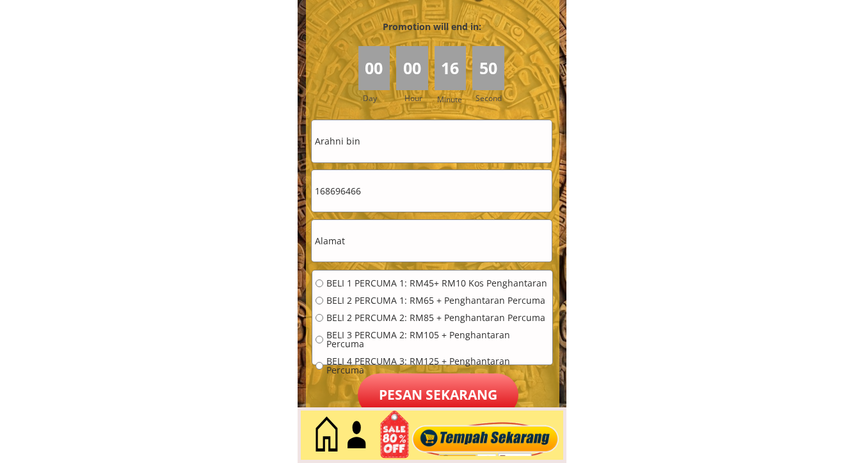 This screenshot has width=864, height=463. Describe the element at coordinates (431, 191) in the screenshot. I see `input: Telefon` at that location.